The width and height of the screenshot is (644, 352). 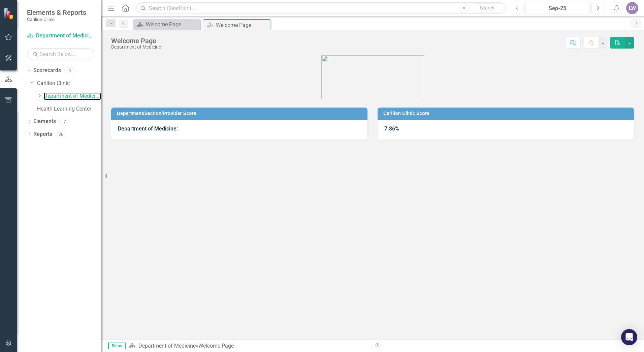 I want to click on span: Editor, so click(x=117, y=346).